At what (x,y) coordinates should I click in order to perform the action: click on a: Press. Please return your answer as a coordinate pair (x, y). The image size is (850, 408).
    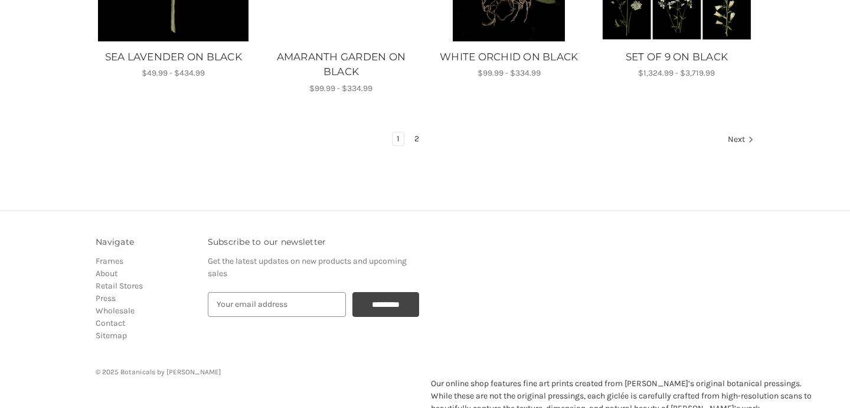
    Looking at the image, I should click on (106, 298).